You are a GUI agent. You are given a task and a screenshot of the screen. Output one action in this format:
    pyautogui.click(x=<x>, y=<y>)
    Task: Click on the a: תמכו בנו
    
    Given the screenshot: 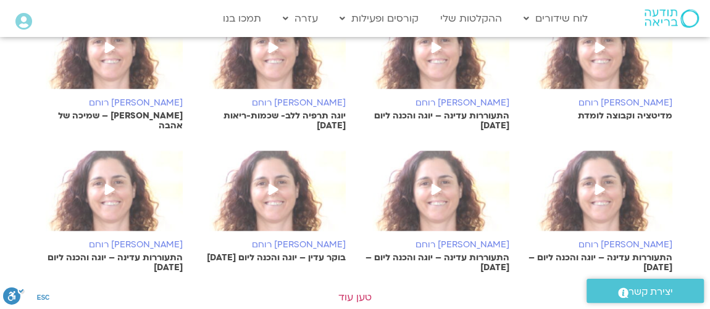 What is the action you would take?
    pyautogui.click(x=242, y=19)
    